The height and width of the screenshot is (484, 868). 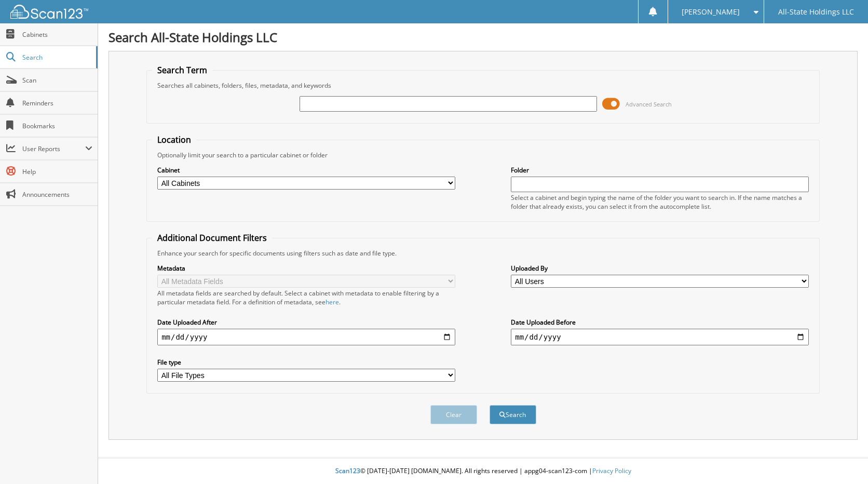 What do you see at coordinates (306, 297) in the screenshot?
I see `div: All metadata fields are searched by default. Select a cabinet with metadata to enable filtering b...` at bounding box center [306, 297].